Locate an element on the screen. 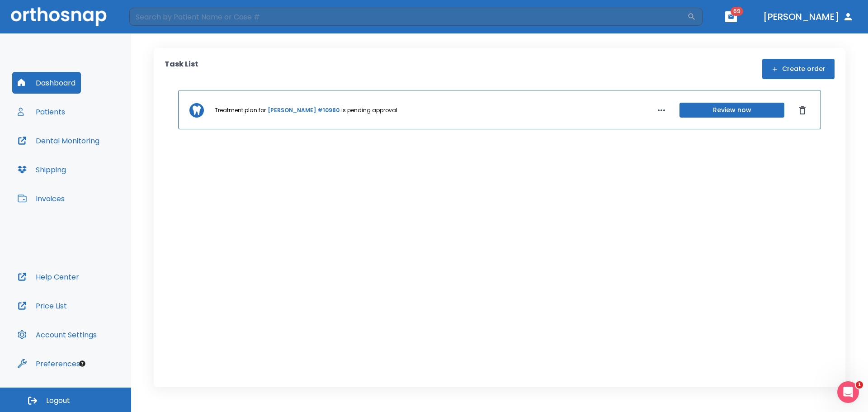 The height and width of the screenshot is (412, 868). a: Help Center is located at coordinates (48, 277).